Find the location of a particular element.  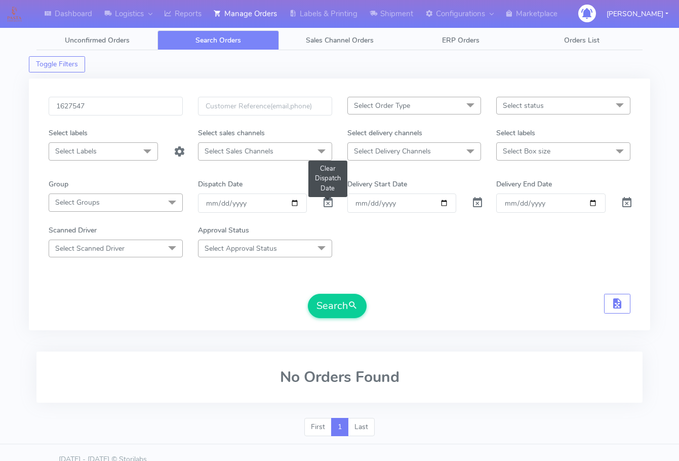

span: Select status is located at coordinates (523, 105).